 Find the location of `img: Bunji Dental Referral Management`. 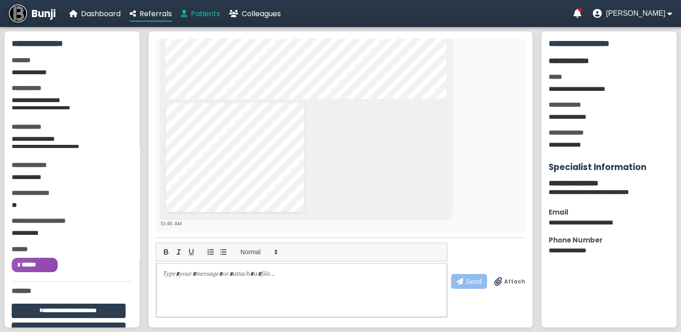

img: Bunji Dental Referral Management is located at coordinates (18, 14).